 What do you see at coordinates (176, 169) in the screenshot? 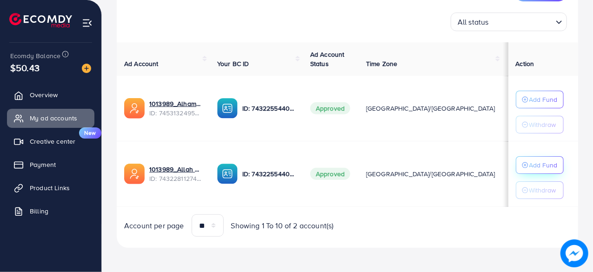
I see `a: 1013989_Allah Hu Akbar_1730462806681` at bounding box center [176, 169].